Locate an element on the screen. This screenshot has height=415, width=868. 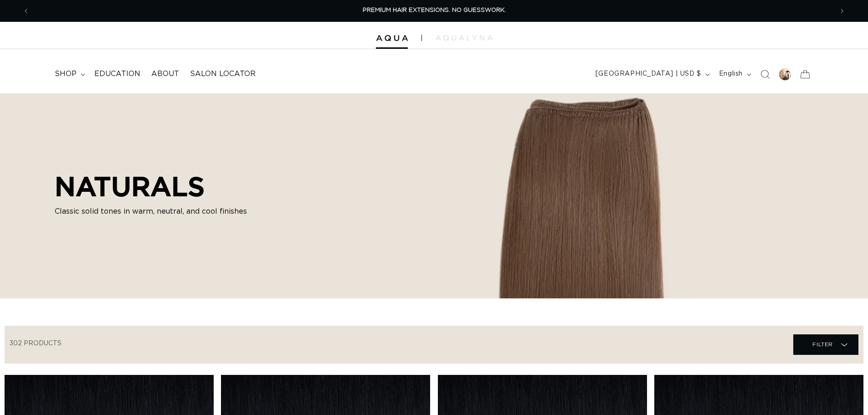
button: Previous announcement is located at coordinates (26, 11).